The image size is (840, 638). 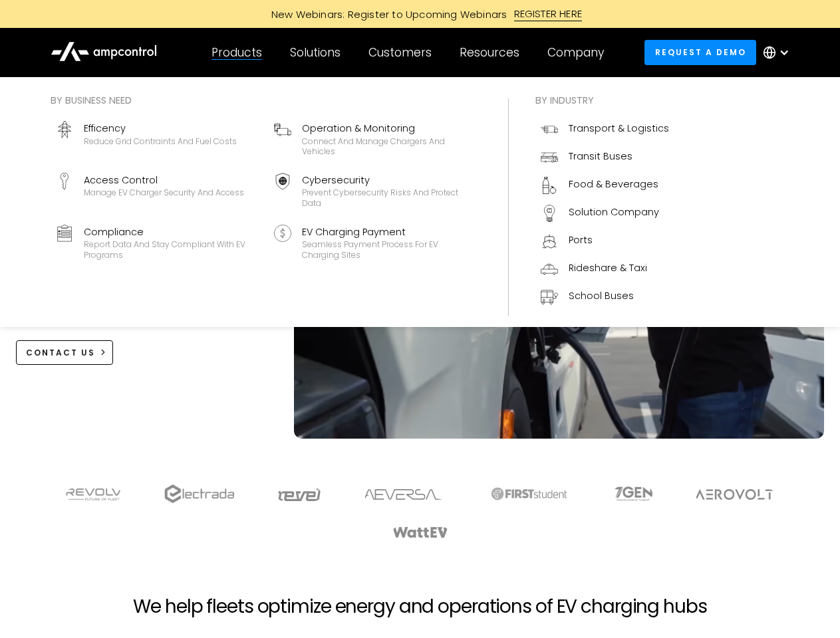 What do you see at coordinates (605, 213) in the screenshot?
I see `a: Solution Company` at bounding box center [605, 213].